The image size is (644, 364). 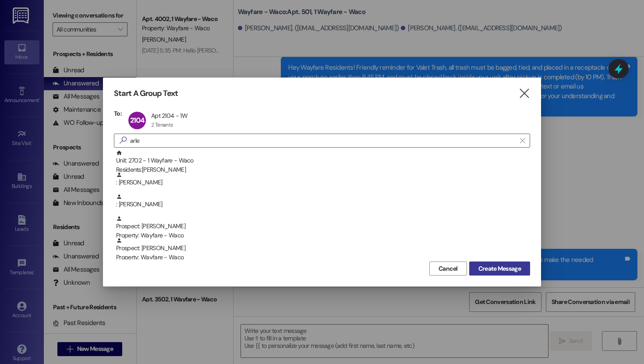 I want to click on button: Clear text, so click(x=522, y=140).